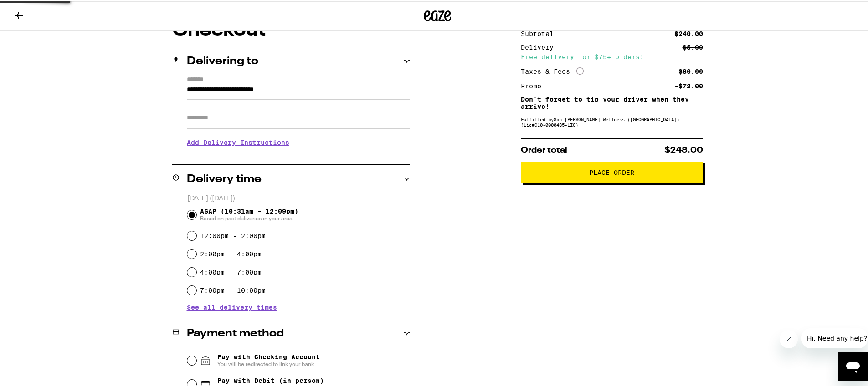 The image size is (868, 387). Describe the element at coordinates (688, 32) in the screenshot. I see `div: $240.00` at that location.